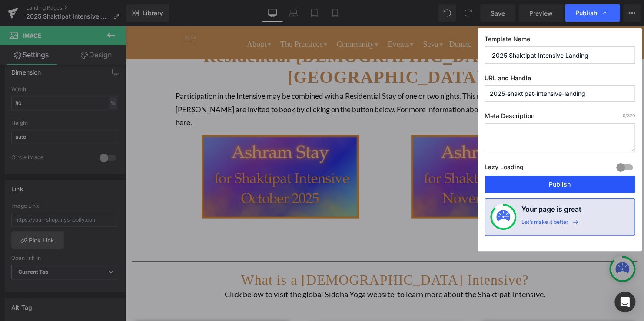  I want to click on p: Click below to visit the global Siddha Yoga website, to learn more about the Shaktipat Intensive., so click(259, 268).